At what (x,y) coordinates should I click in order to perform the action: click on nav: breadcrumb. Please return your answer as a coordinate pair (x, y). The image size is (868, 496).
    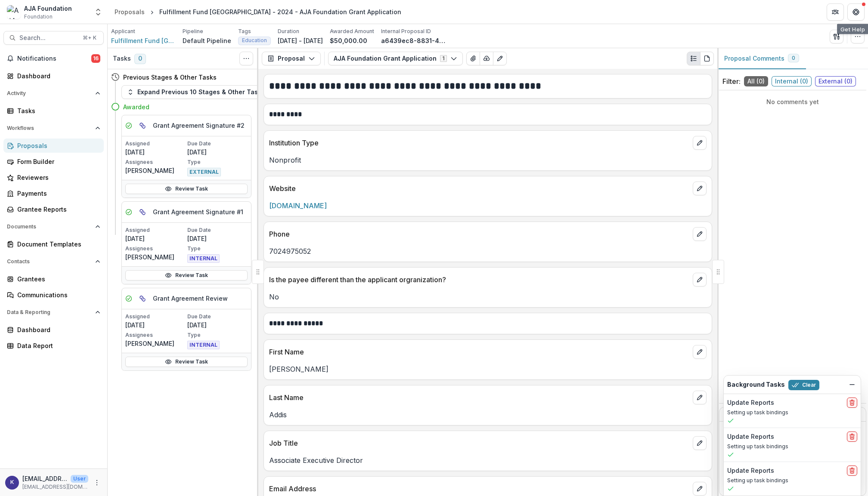
    Looking at the image, I should click on (258, 12).